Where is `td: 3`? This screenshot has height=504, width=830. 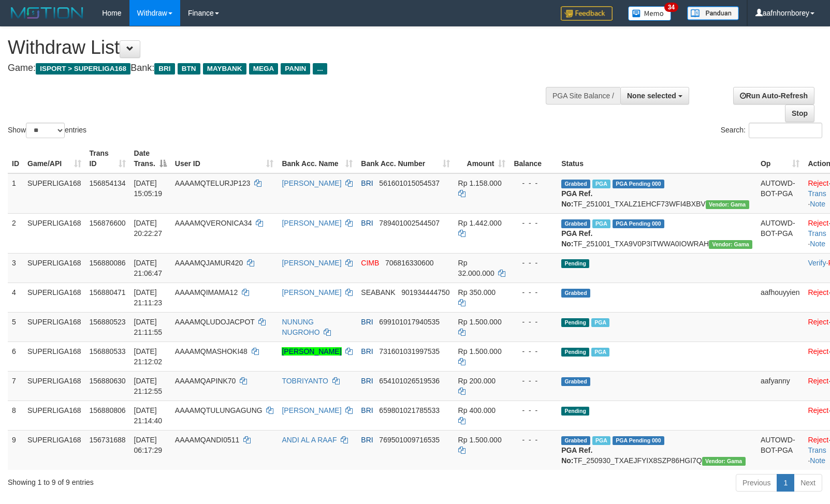
td: 3 is located at coordinates (16, 267).